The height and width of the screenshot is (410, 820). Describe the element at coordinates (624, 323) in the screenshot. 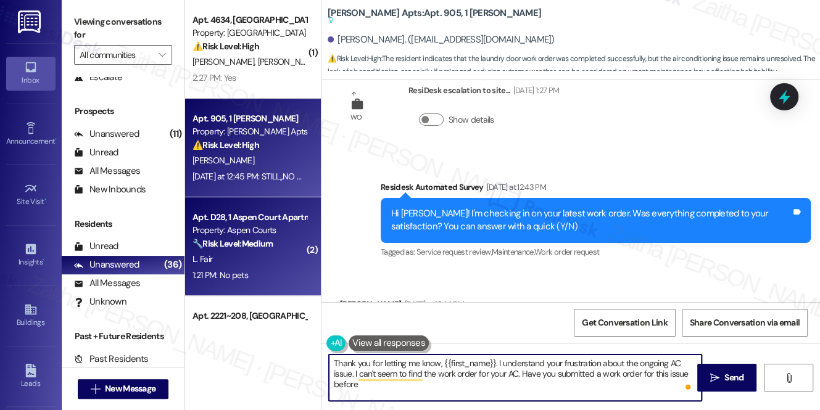

I see `span: Get Conversation Link` at that location.